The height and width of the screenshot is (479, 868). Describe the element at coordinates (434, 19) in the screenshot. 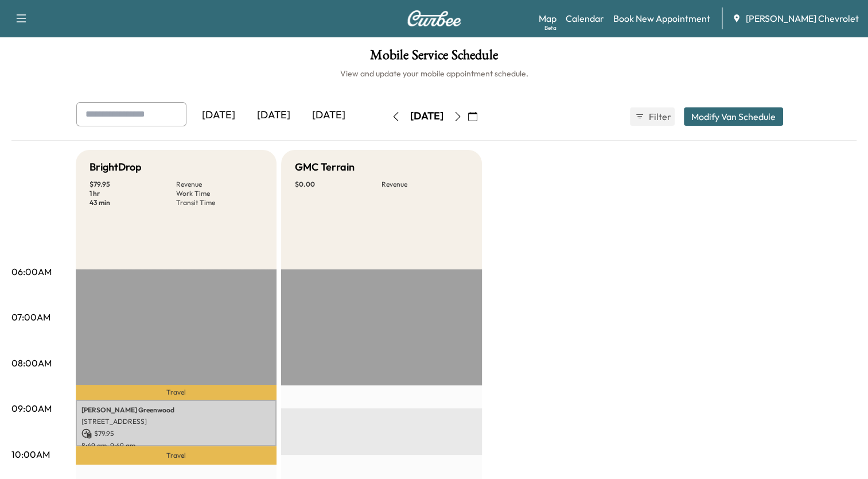

I see `img: Curbee Logo` at that location.